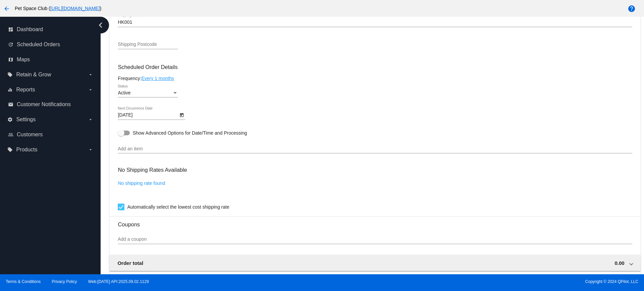 The image size is (644, 291). What do you see at coordinates (11, 135) in the screenshot?
I see `i: people_outline` at bounding box center [11, 135].